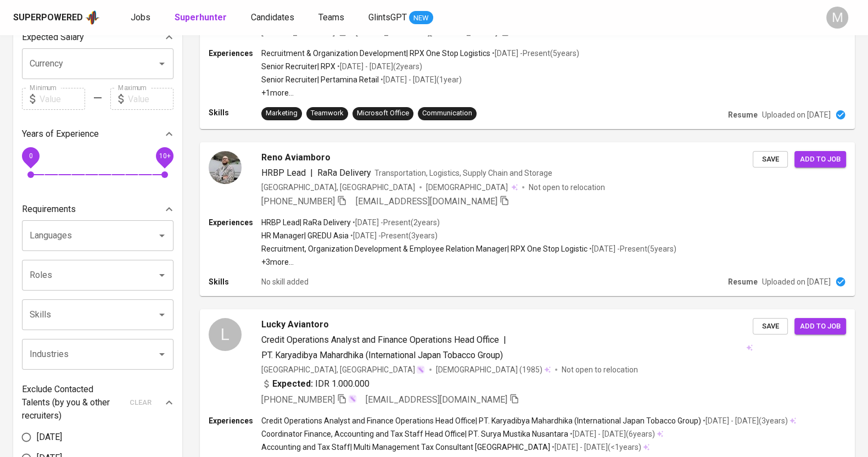  I want to click on p: Exclude Contacted Talents (by you & other recruiters), so click(72, 402).